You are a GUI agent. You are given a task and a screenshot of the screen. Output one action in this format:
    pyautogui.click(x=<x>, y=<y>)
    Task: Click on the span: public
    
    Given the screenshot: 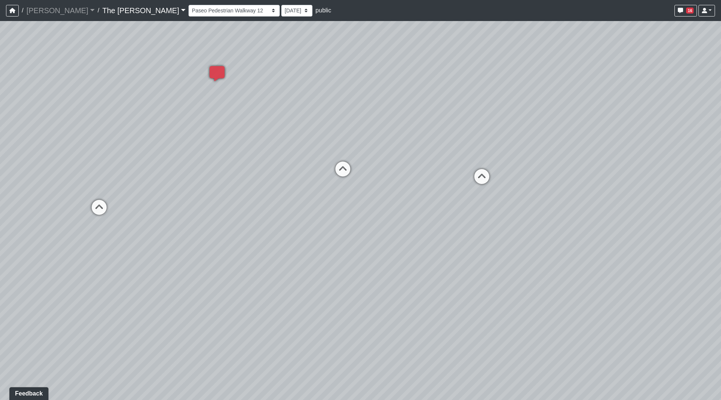 What is the action you would take?
    pyautogui.click(x=323, y=10)
    